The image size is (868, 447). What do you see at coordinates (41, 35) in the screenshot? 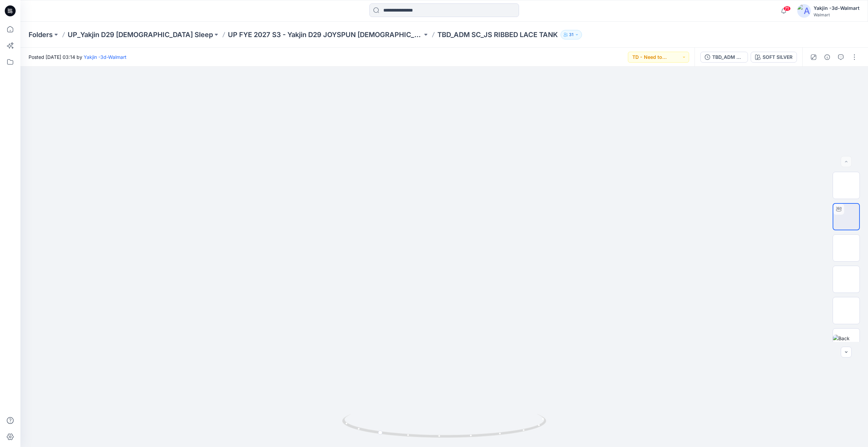
I see `p: Folders` at bounding box center [41, 35].